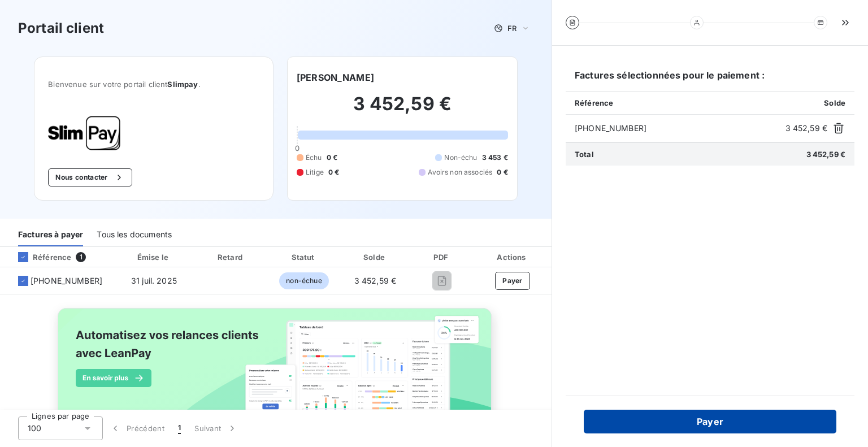 This screenshot has width=868, height=447. I want to click on span: Litige, so click(315, 173).